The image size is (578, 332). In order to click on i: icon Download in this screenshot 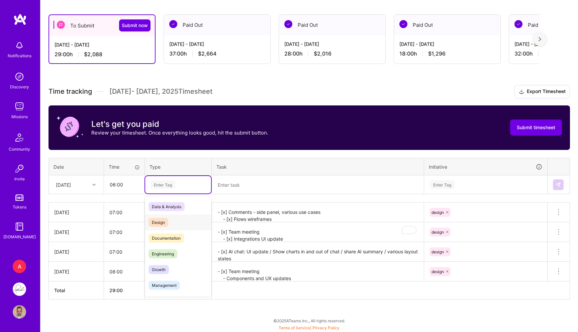, I will do `click(521, 92)`.